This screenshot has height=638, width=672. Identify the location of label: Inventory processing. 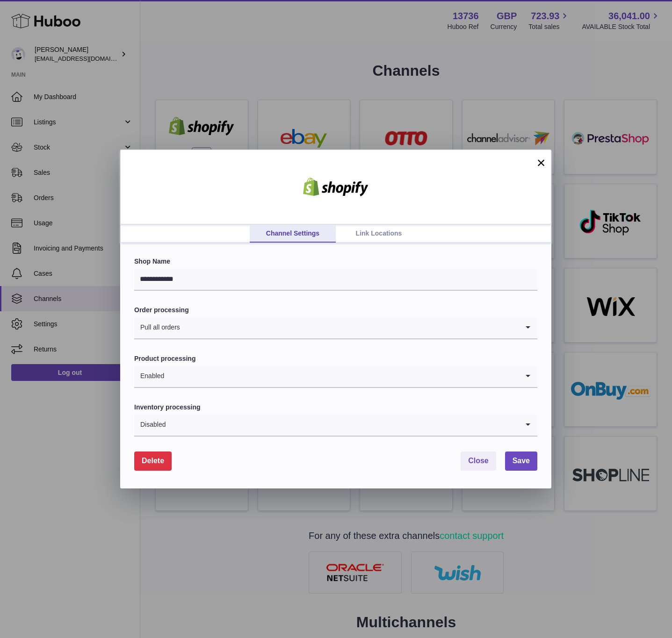
(336, 407).